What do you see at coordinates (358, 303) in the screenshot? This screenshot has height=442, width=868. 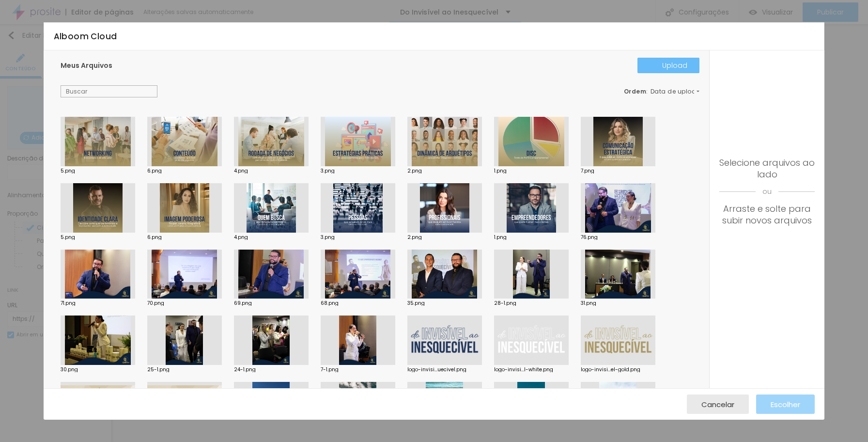 I see `div: 68.png` at bounding box center [358, 303].